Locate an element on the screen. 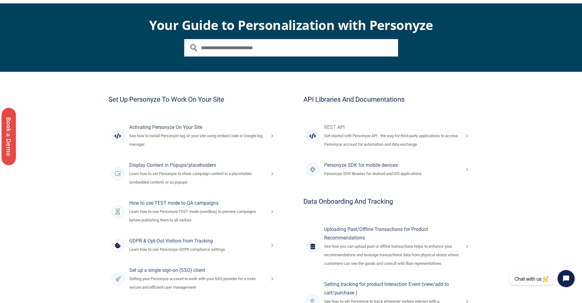  a: GDPR & Opt-Out Visitors from Tracking Learn how to use Personzye GDPR compliance settings is located at coordinates (194, 246).